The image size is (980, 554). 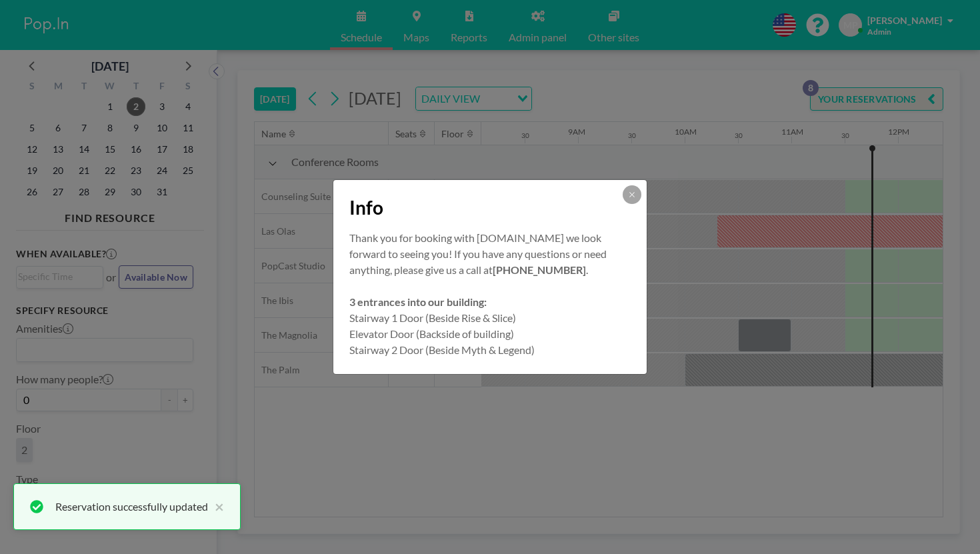 What do you see at coordinates (490, 334) in the screenshot?
I see `p: Elevator Door (Backside of building)` at bounding box center [490, 334].